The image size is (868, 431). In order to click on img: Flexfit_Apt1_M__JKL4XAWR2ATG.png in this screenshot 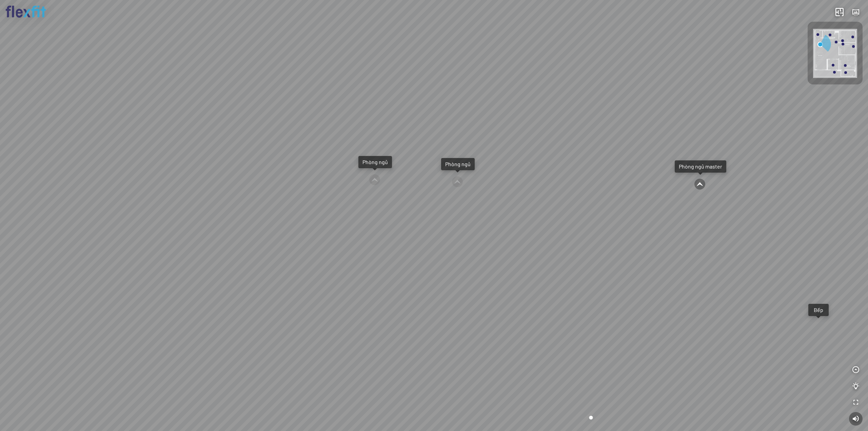, I will do `click(835, 53)`.